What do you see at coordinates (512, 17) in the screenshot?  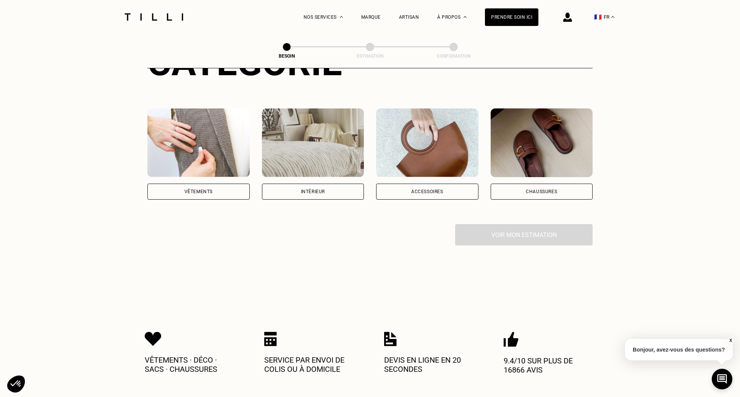 I see `a: Prendre soin ici` at bounding box center [512, 17].